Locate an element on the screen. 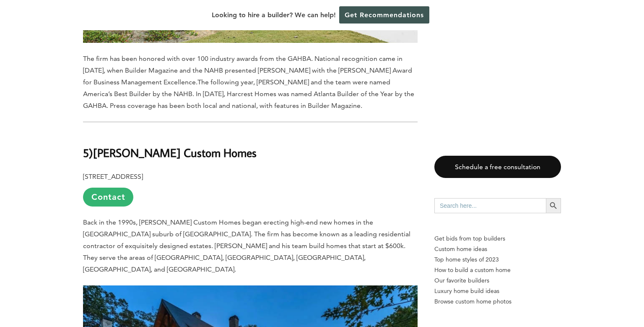 Image resolution: width=644 pixels, height=327 pixels. a: Contact is located at coordinates (108, 197).